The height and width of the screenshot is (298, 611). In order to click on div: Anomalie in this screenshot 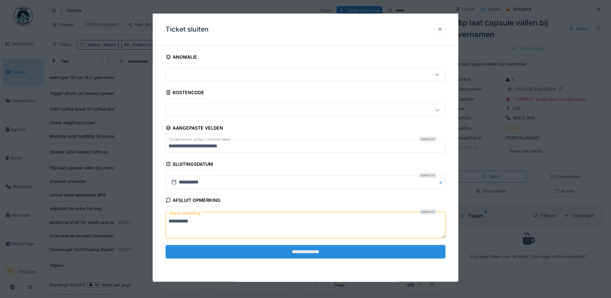, I will do `click(181, 58)`.